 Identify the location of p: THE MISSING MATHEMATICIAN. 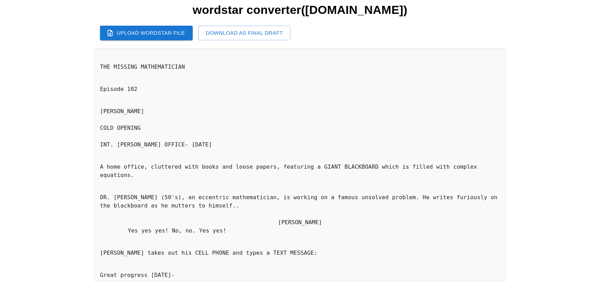
(300, 67).